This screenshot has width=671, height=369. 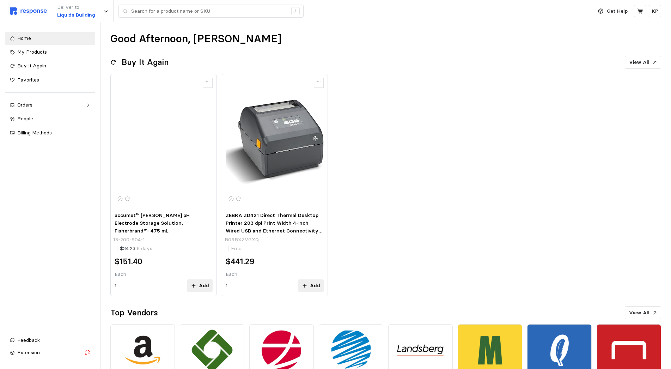 I want to click on h2: Top Vendors, so click(x=134, y=312).